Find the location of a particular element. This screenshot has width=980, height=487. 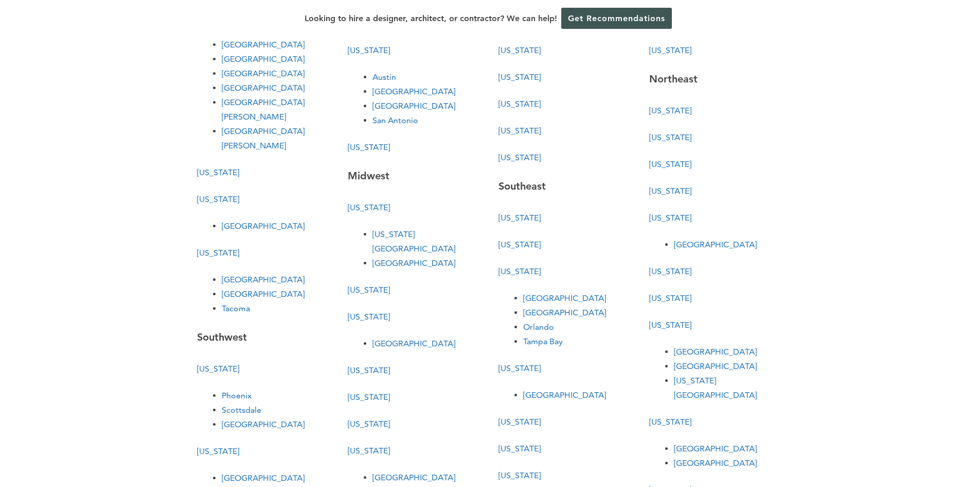

a: Scottsdale is located at coordinates (241, 410).